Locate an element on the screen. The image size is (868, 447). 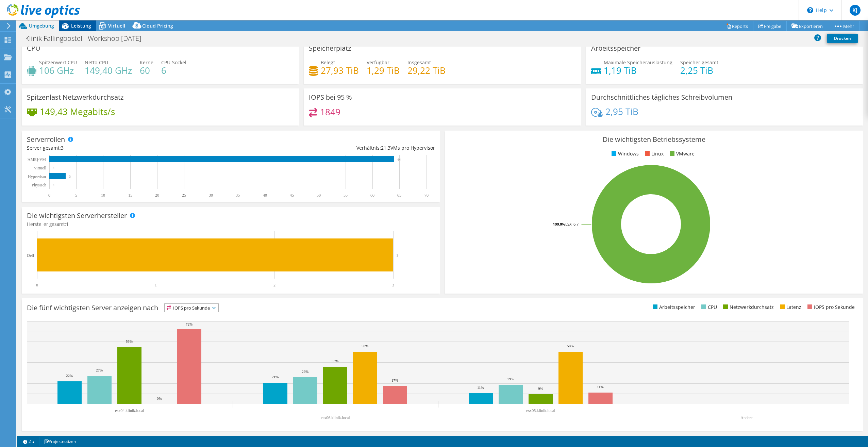
text: 45 is located at coordinates (292, 195).